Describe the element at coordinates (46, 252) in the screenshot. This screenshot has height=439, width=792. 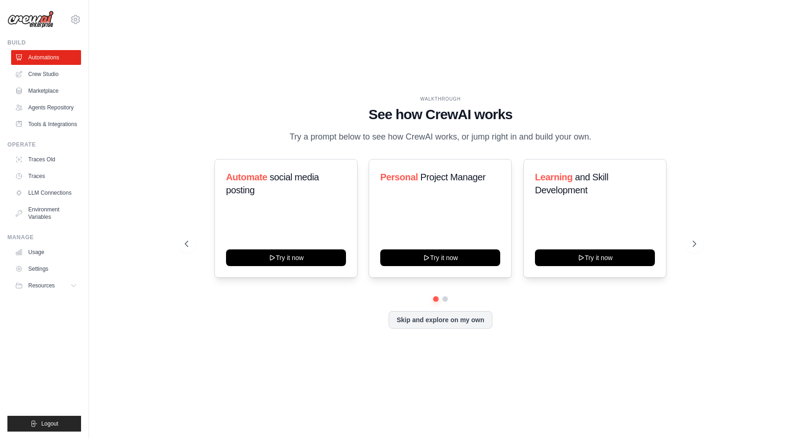
I see `a: Usage` at that location.